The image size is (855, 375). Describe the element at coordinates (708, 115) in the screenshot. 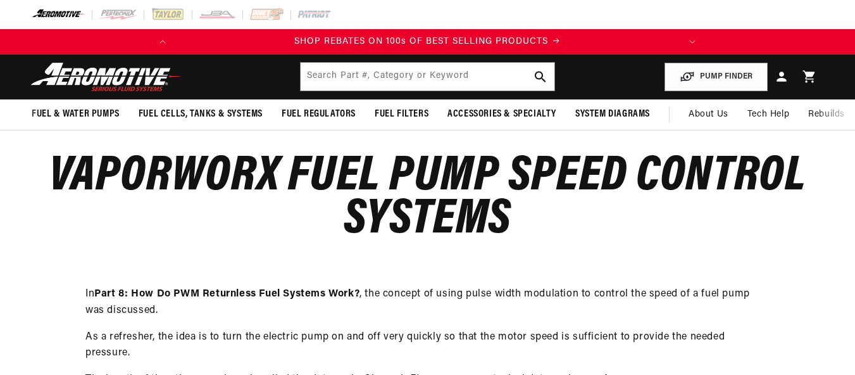

I see `a: About Us` at that location.